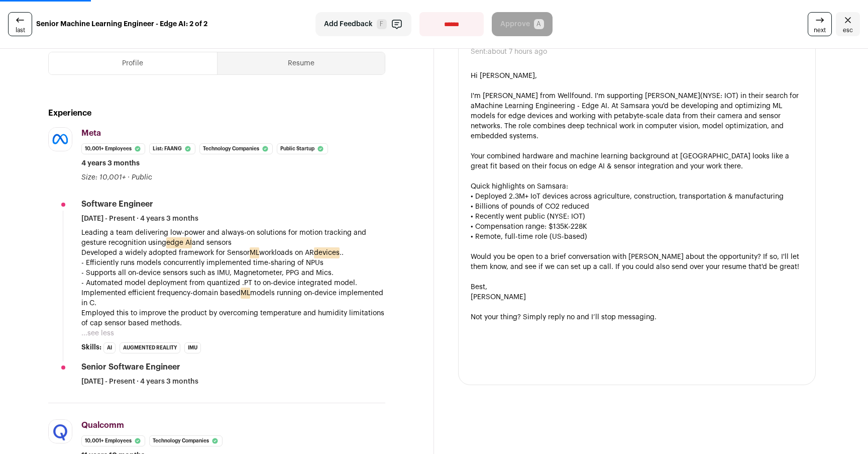 The width and height of the screenshot is (868, 454). I want to click on div: Quick highlights on Samsara:, so click(637, 186).